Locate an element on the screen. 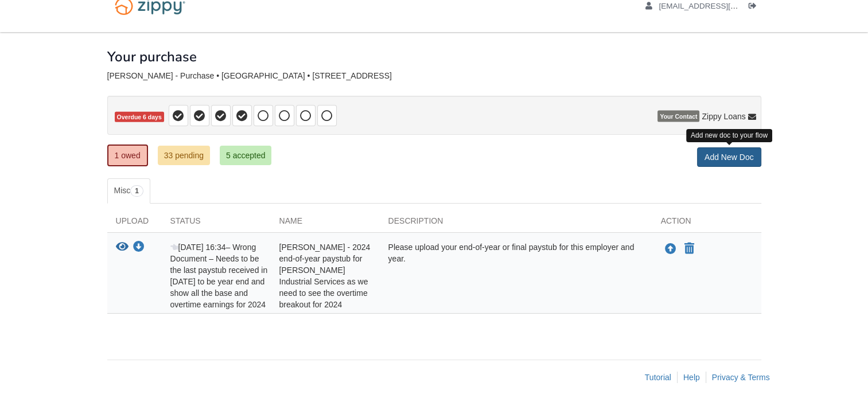 The width and height of the screenshot is (868, 406). a: Misc is located at coordinates (128, 191).